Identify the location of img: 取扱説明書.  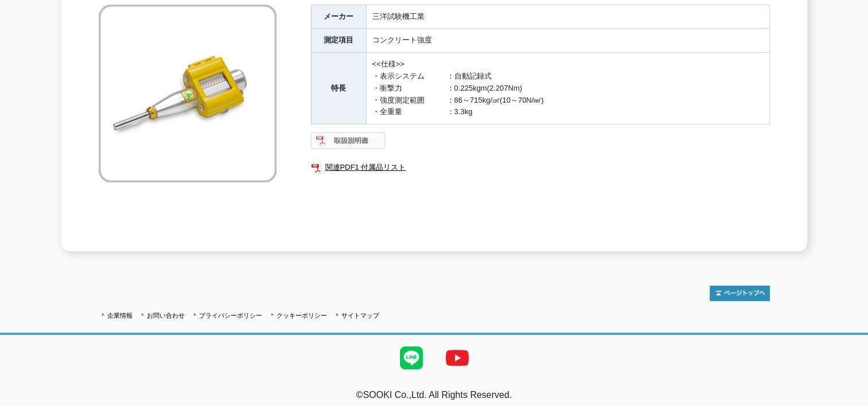
(349, 140).